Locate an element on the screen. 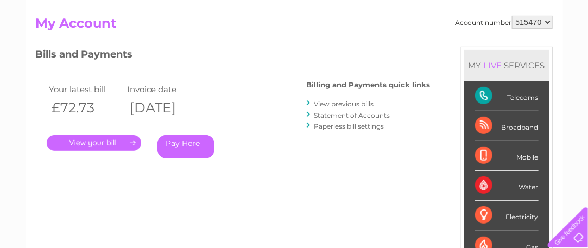 The height and width of the screenshot is (248, 588). div: Account number is located at coordinates (504, 22).